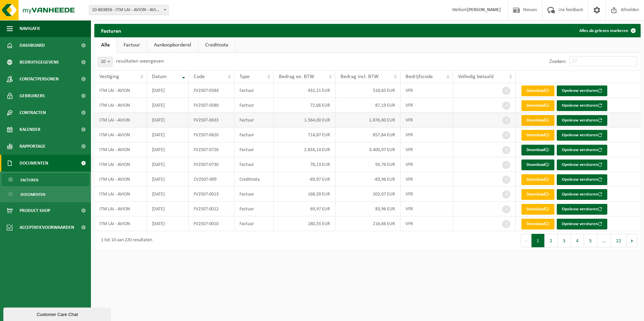  I want to click on td: 168,39 EUR, so click(304, 194).